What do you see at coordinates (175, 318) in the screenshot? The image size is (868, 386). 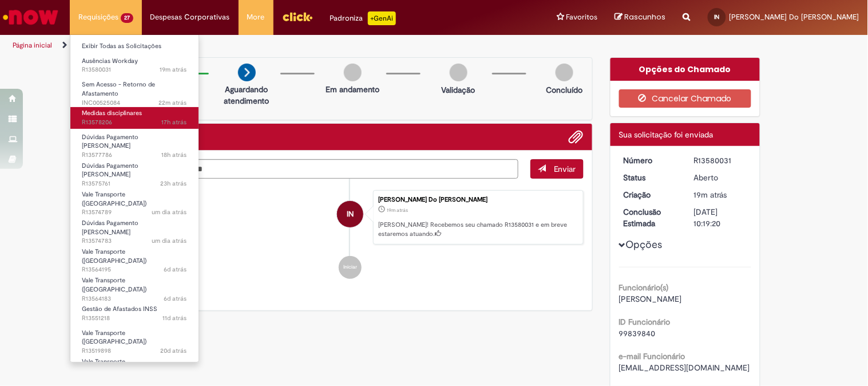 I see `span: 11d atrás` at bounding box center [175, 318].